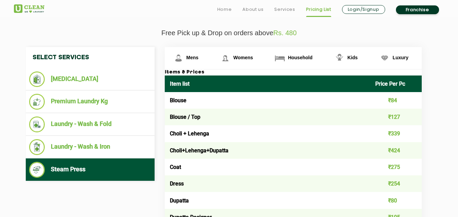  I want to click on td: ₹254, so click(396, 184).